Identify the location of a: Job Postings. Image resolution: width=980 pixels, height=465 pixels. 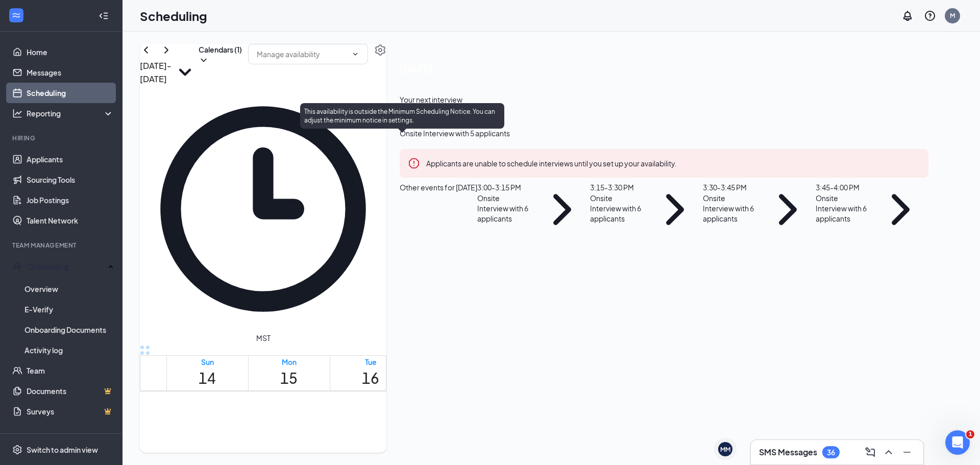
(70, 200).